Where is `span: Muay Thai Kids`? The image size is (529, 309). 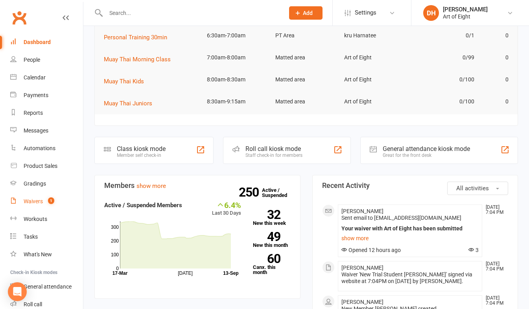 span: Muay Thai Kids is located at coordinates (124, 81).